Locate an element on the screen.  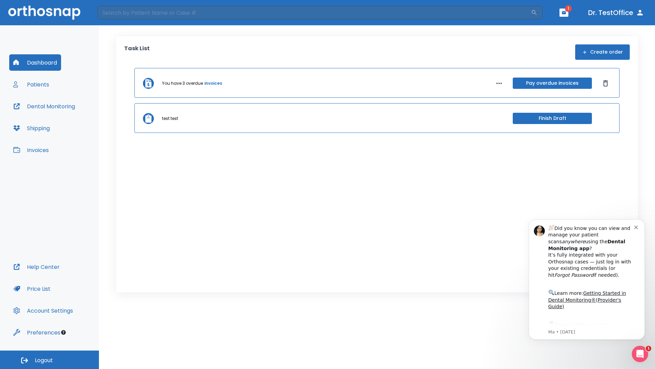
button: Help Center is located at coordinates (37, 267).